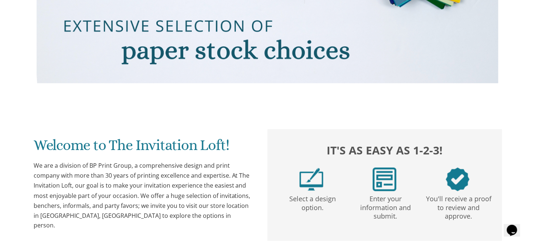 This screenshot has width=535, height=244. What do you see at coordinates (311, 180) in the screenshot?
I see `img: step1.png` at bounding box center [311, 180].